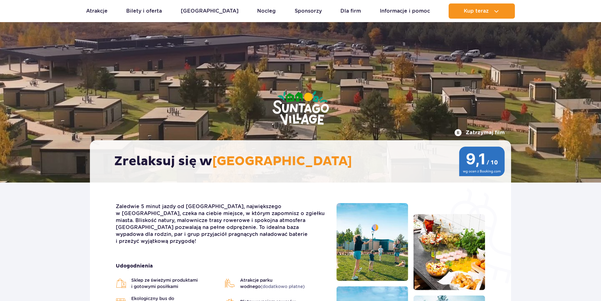 Image resolution: width=601 pixels, height=301 pixels. I want to click on img: 9,1/10 wg ocen z Booking.com, so click(482, 161).